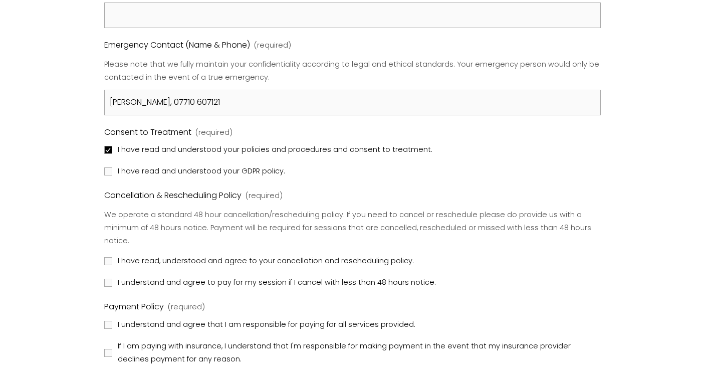  I want to click on span: I have read and understood your GDPR policy., so click(201, 171).